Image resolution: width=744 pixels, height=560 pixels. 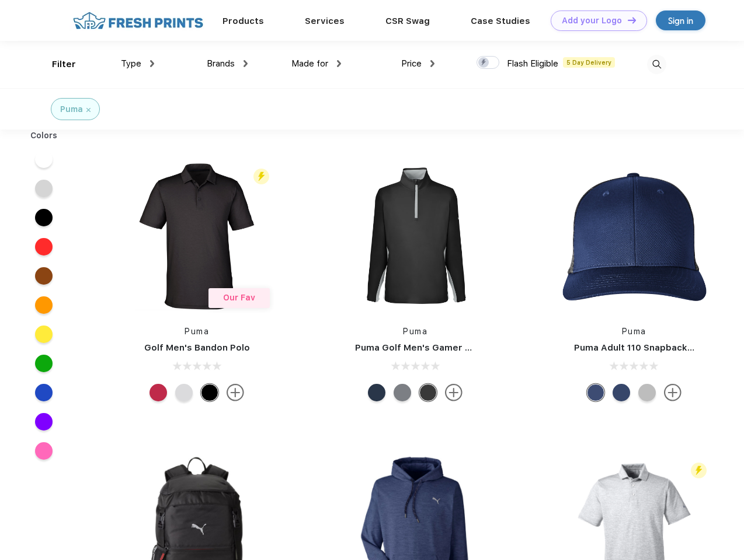 What do you see at coordinates (130, 64) in the screenshot?
I see `span: Type` at bounding box center [130, 64].